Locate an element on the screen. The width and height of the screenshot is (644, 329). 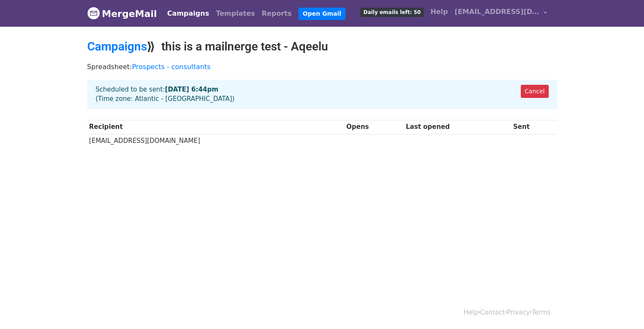
a: Contact is located at coordinates (493, 312).